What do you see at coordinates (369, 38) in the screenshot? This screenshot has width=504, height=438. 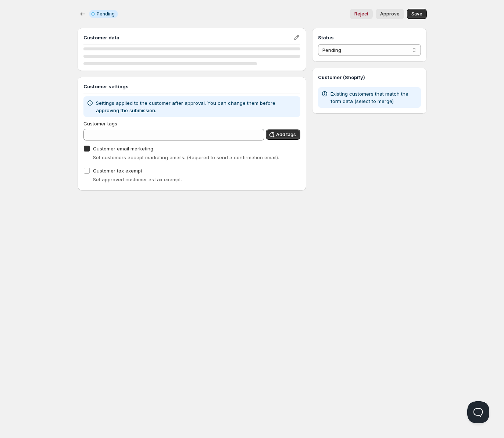 I see `h3: Status` at bounding box center [369, 38].